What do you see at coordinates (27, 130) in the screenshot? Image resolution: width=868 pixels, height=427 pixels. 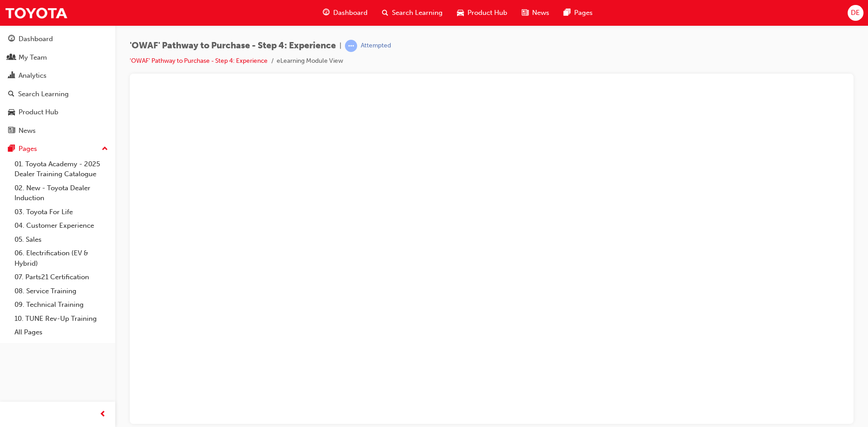 I see `div: News` at bounding box center [27, 130].